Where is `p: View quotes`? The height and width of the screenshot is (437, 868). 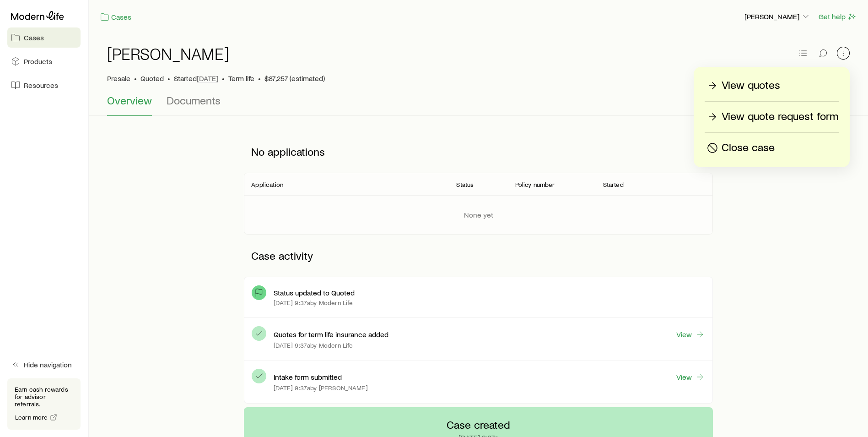
p: View quotes is located at coordinates (750, 85).